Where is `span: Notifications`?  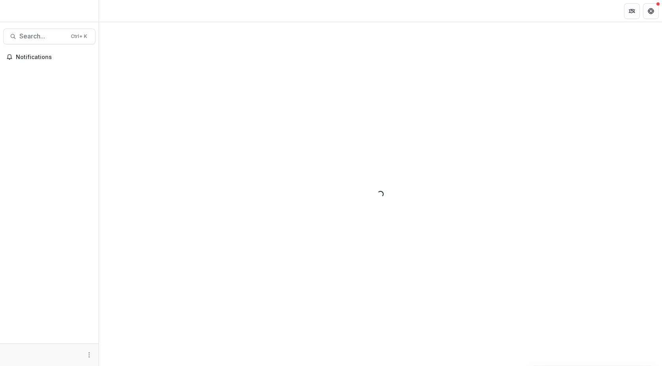 span: Notifications is located at coordinates (54, 57).